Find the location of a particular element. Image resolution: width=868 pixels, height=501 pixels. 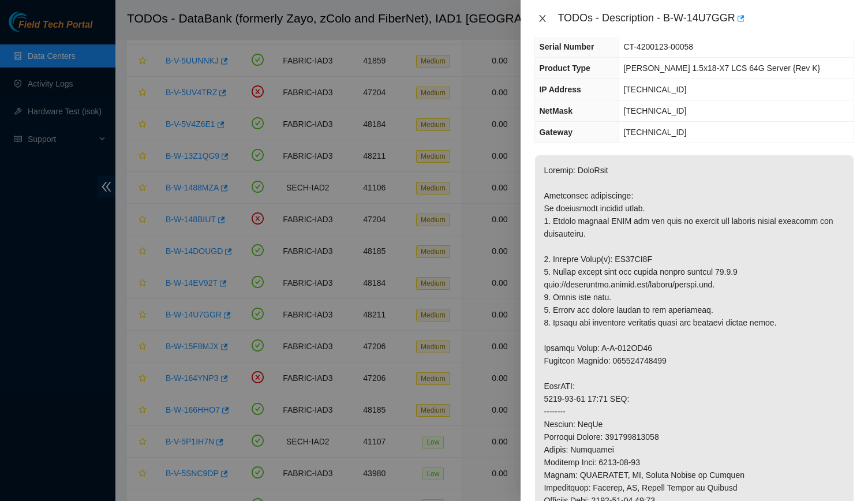

span: NetMask is located at coordinates (556, 111).